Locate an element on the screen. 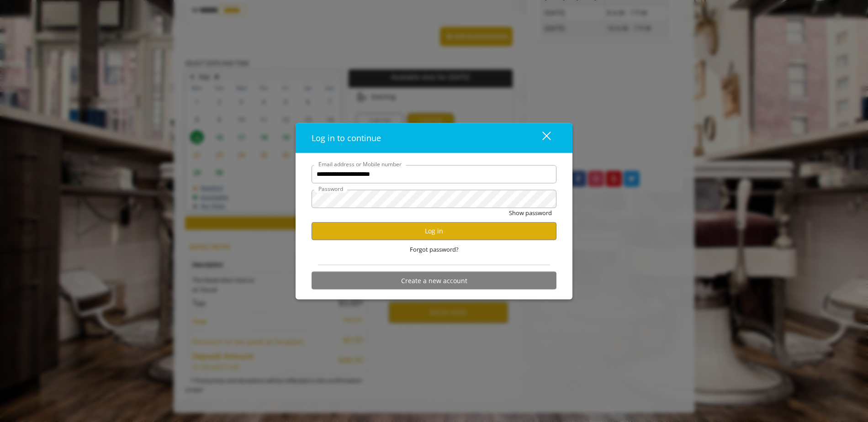 Image resolution: width=868 pixels, height=422 pixels. span: Forgot password? is located at coordinates (434, 249).